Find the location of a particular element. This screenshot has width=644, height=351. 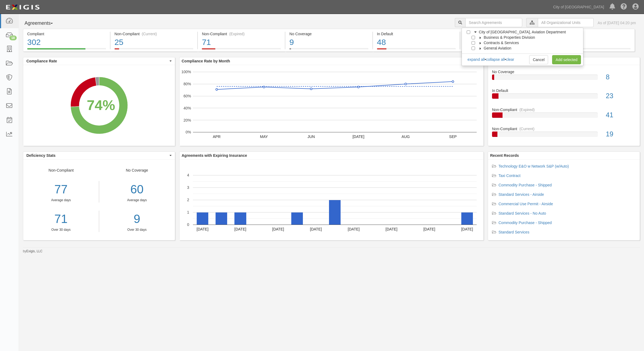

button: Deficiency Stats is located at coordinates (99, 156).